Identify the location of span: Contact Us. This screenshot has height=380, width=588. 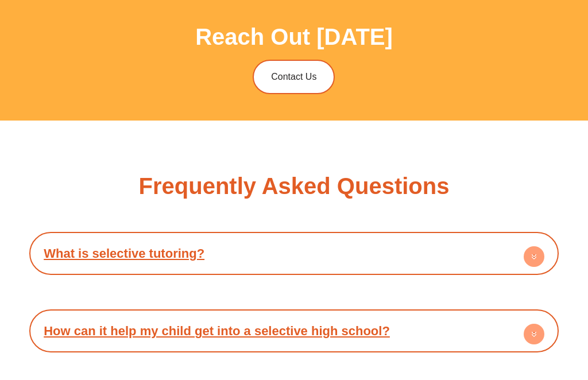
(293, 78).